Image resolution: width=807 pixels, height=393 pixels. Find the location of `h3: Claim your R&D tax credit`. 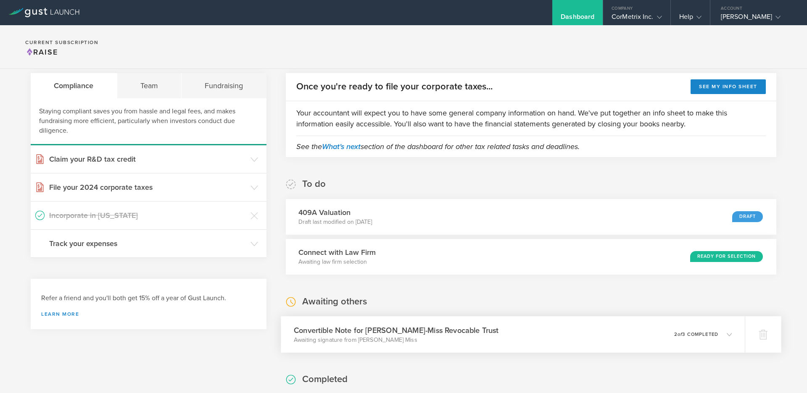

h3: Claim your R&D tax credit is located at coordinates (147, 159).